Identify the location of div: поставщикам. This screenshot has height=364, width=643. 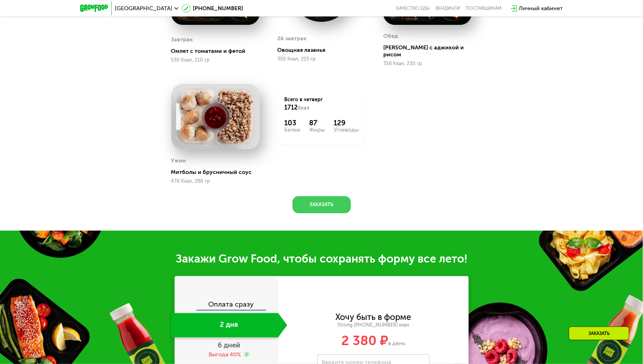
(484, 8).